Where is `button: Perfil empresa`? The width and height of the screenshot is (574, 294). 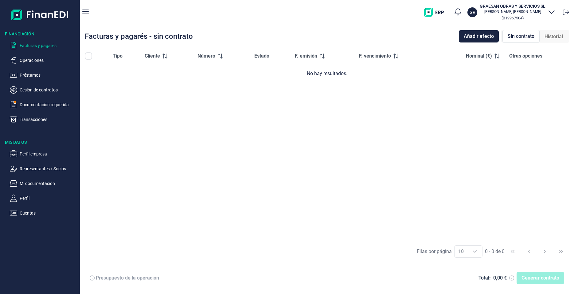
button: Perfil empresa is located at coordinates (44, 154).